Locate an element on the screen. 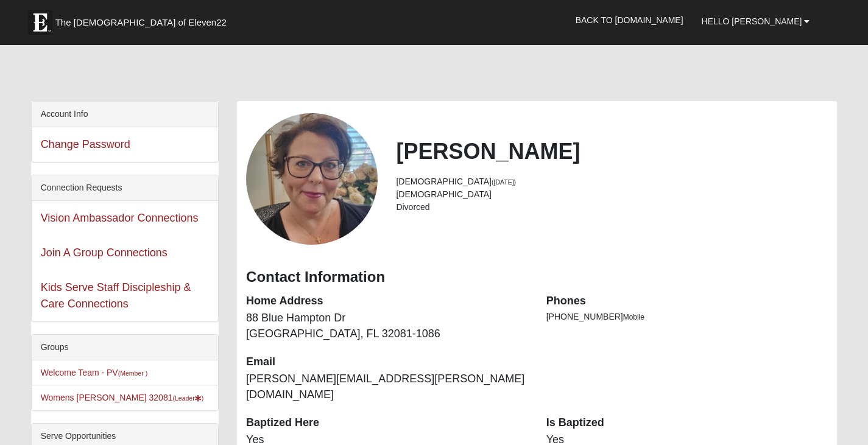 The image size is (868, 445). small: (Member ) is located at coordinates (132, 374).